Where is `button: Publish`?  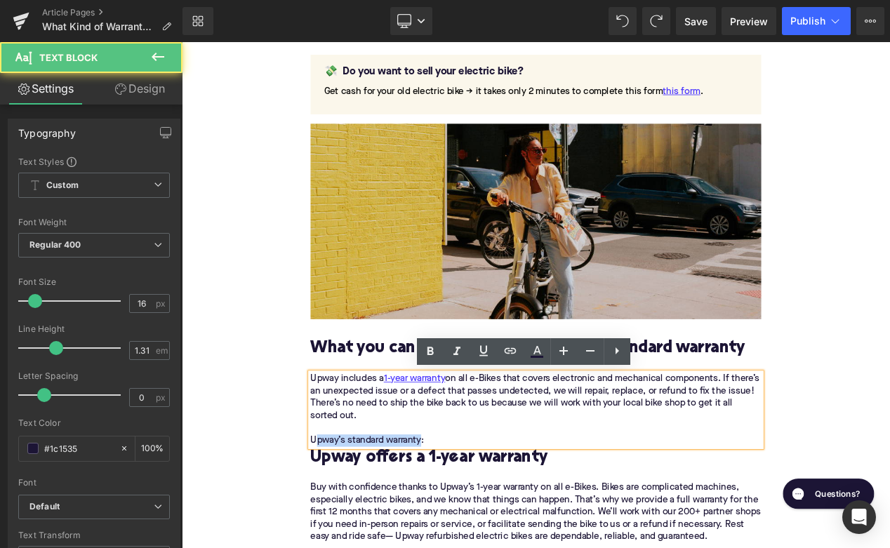
button: Publish is located at coordinates (816, 21).